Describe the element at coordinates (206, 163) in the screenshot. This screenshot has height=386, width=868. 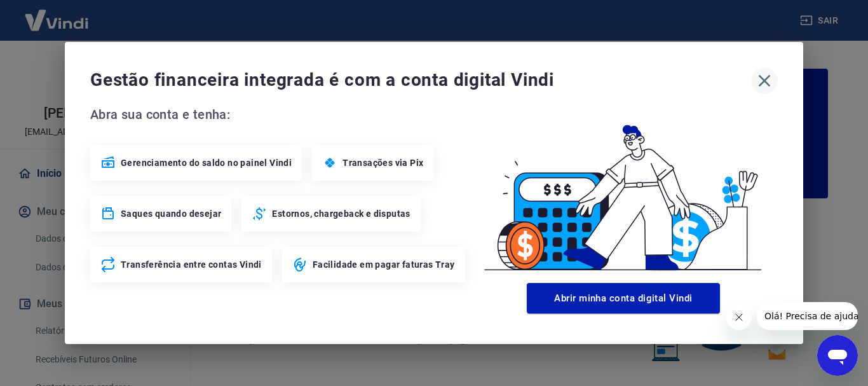
I see `span: Gerenciamento do saldo no painel Vindi` at that location.